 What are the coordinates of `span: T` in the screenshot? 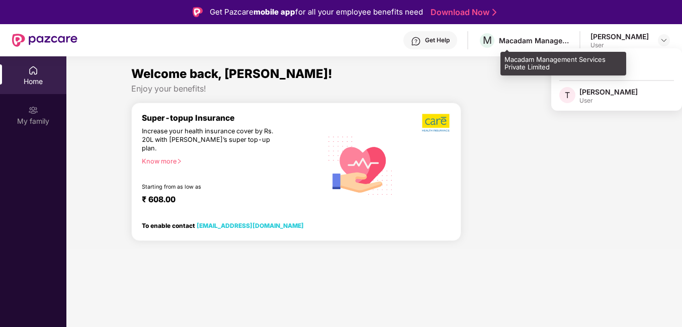 It's located at (567, 95).